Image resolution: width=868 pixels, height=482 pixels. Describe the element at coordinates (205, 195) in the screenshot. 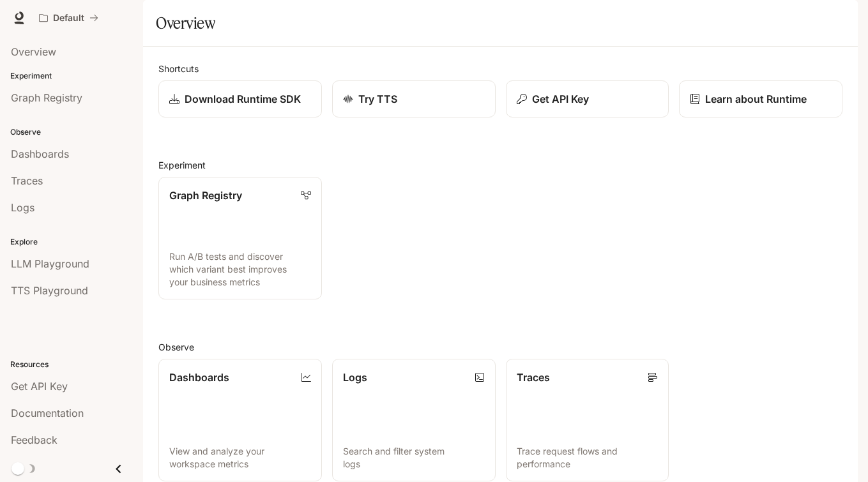

I see `p: Graph Registry` at that location.